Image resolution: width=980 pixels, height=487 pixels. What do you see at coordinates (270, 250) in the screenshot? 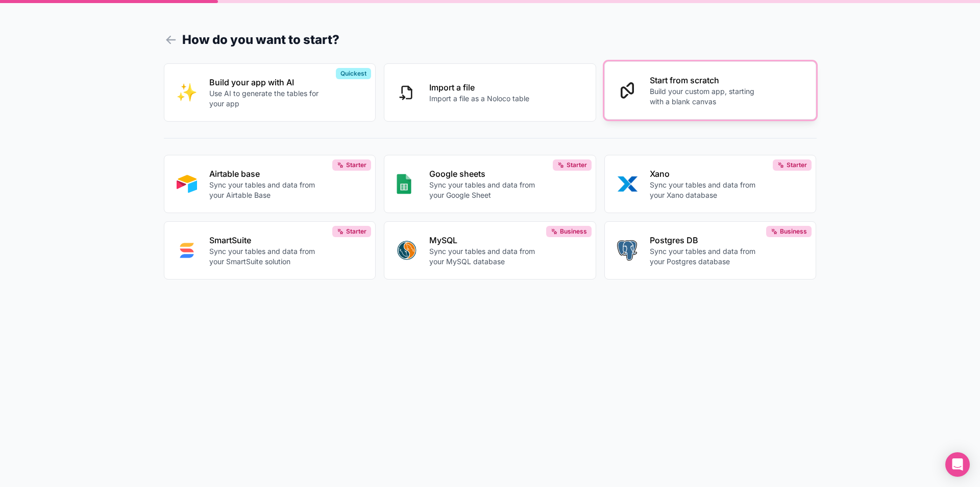
I see `button: SMART_SUITESmartSuiteSync your tables and data from your SmartSuite solutionStarter` at bounding box center [270, 250].